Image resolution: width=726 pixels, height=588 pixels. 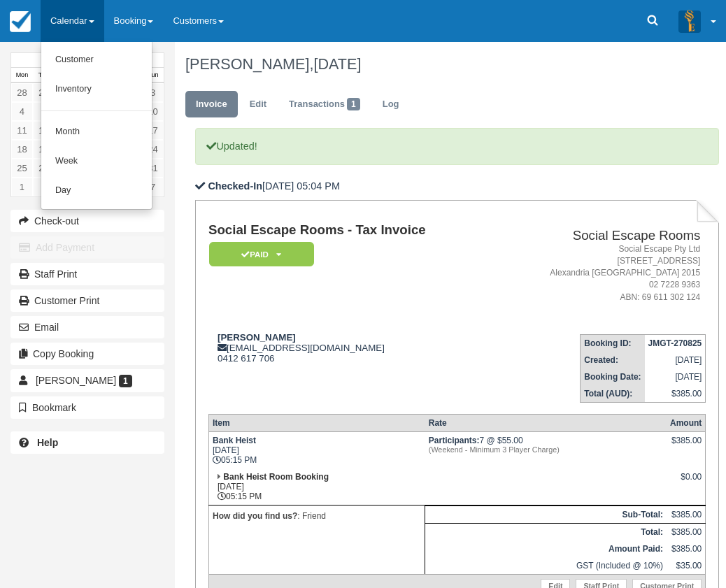 I want to click on th: Sun, so click(x=152, y=75).